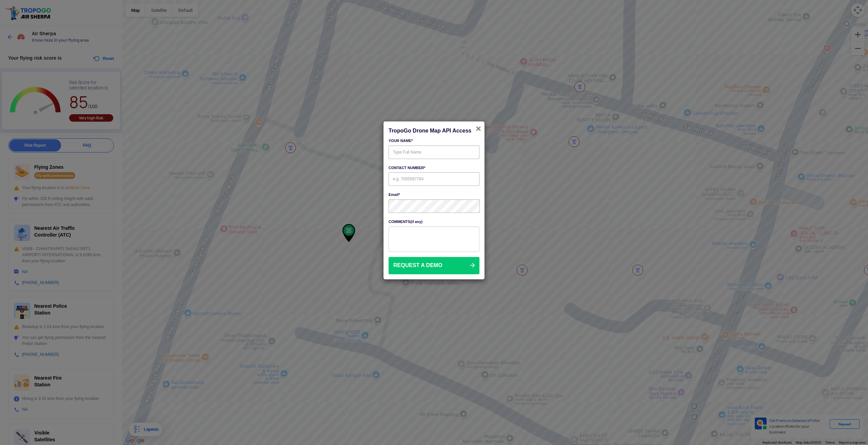 This screenshot has height=445, width=868. I want to click on label: Email*, so click(434, 195).